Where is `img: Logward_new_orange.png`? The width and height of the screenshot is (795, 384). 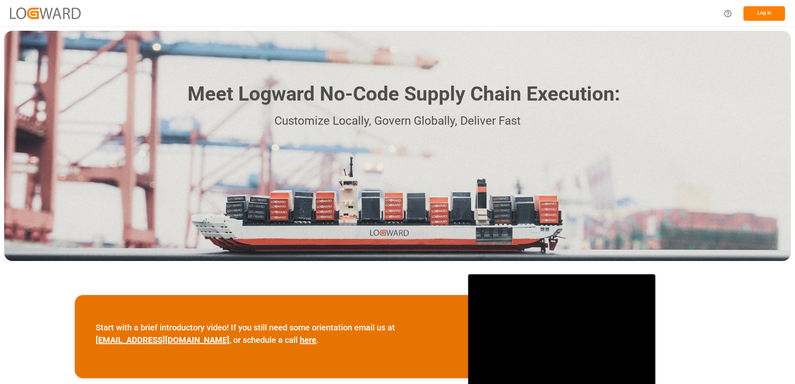
img: Logward_new_orange.png is located at coordinates (45, 13).